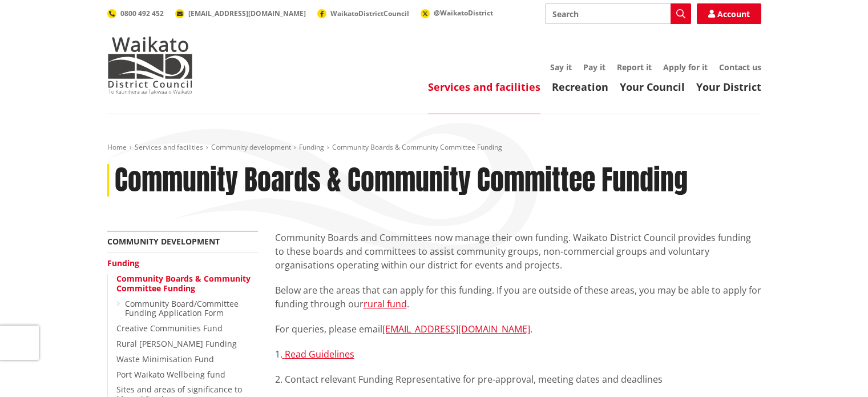  I want to click on h1: Community Boards & Community Committee Funding, so click(401, 181).